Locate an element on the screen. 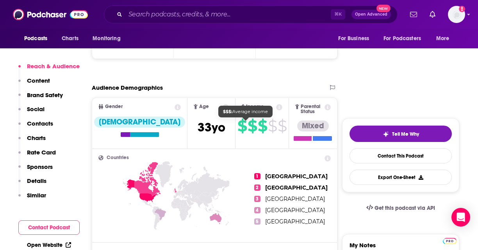 The image size is (478, 250). img: User Profile is located at coordinates (457, 14).